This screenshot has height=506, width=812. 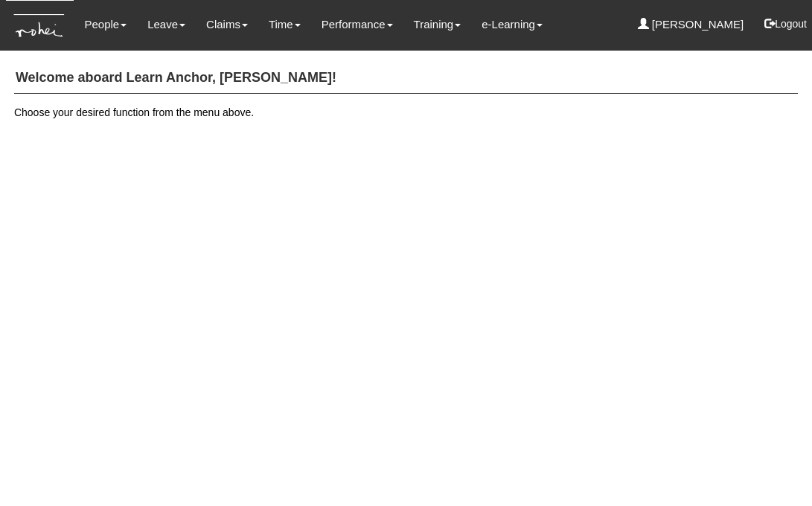 I want to click on a: Time, so click(x=284, y=24).